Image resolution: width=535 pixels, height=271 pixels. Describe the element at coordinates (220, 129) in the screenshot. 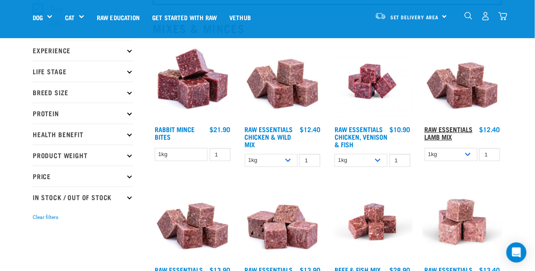

I see `div: $21.90` at that location.